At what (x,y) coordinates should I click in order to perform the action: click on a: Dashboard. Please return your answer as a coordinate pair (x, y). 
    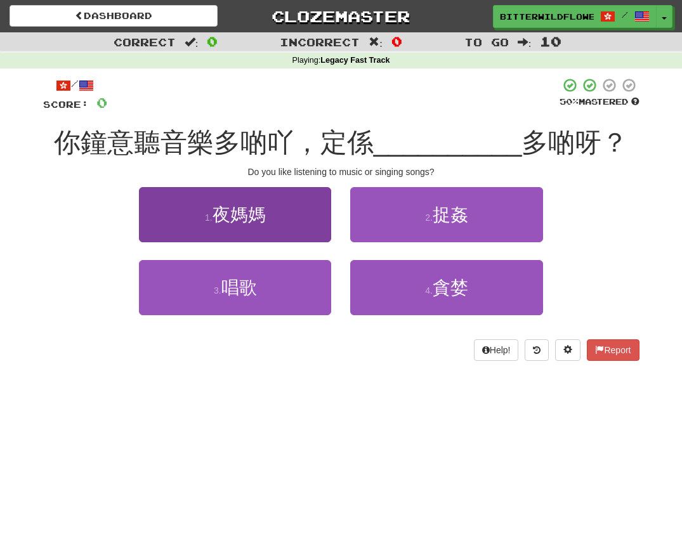
    Looking at the image, I should click on (114, 16).